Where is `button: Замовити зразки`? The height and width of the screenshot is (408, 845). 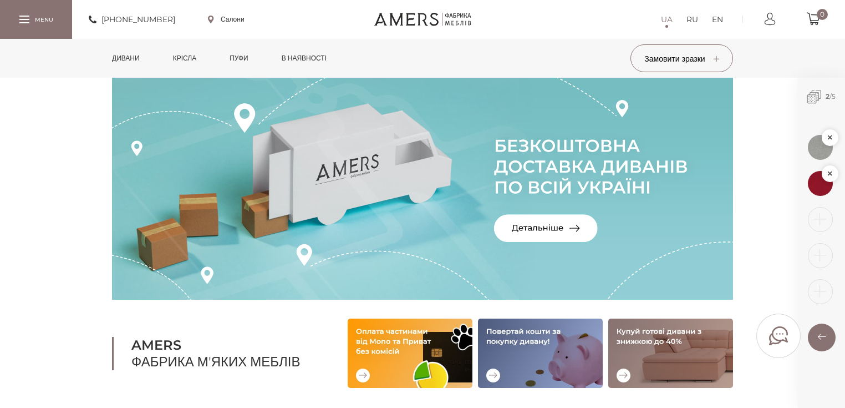 button: Замовити зразки is located at coordinates (682, 58).